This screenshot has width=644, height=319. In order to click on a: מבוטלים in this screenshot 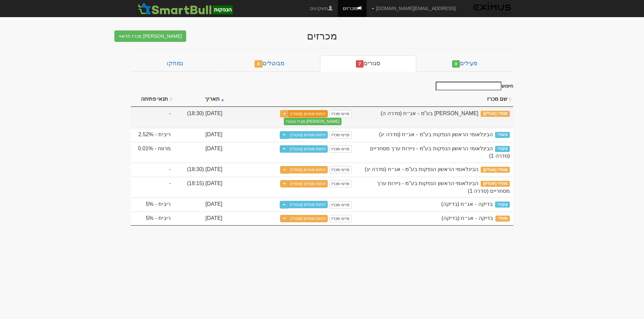, I will do `click(269, 64)`.